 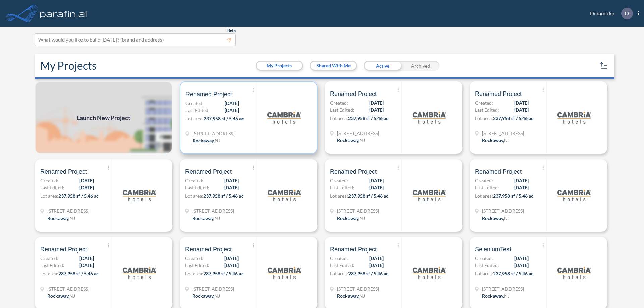 I want to click on a: Launch New Project, so click(x=104, y=118).